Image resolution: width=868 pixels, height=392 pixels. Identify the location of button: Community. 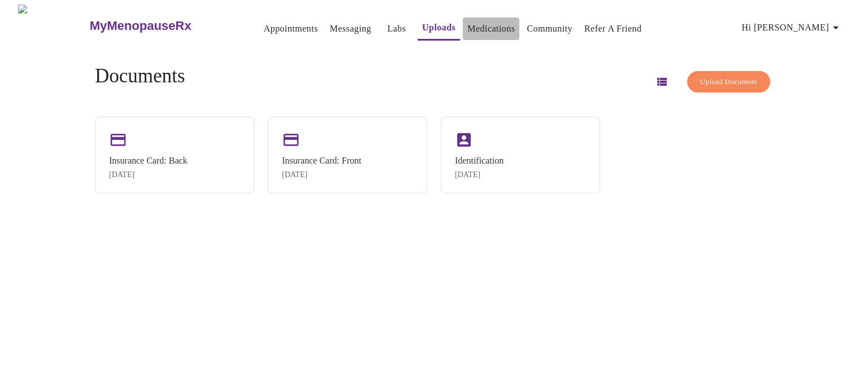
(549, 29).